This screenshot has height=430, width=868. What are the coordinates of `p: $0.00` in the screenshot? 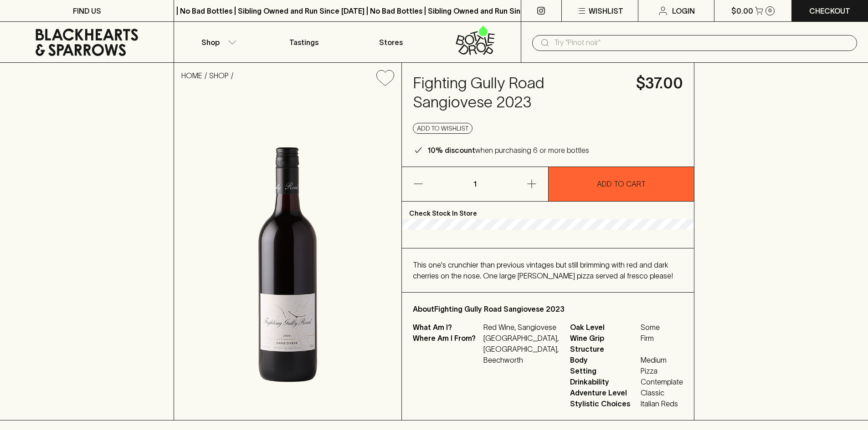 It's located at (742, 11).